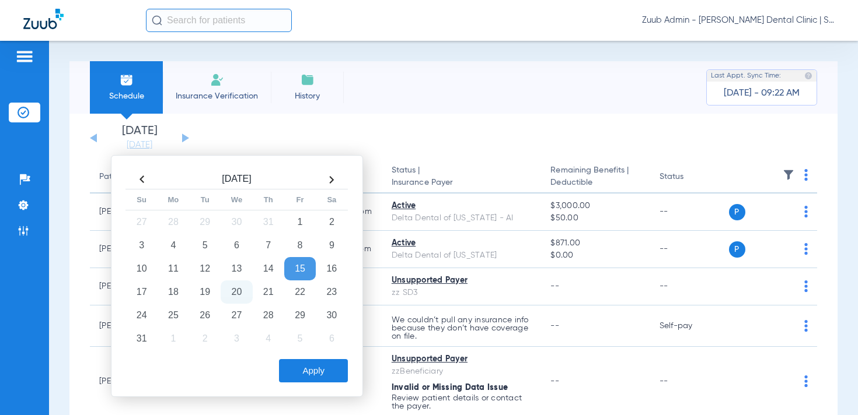  I want to click on img: hamburger-icon, so click(25, 57).